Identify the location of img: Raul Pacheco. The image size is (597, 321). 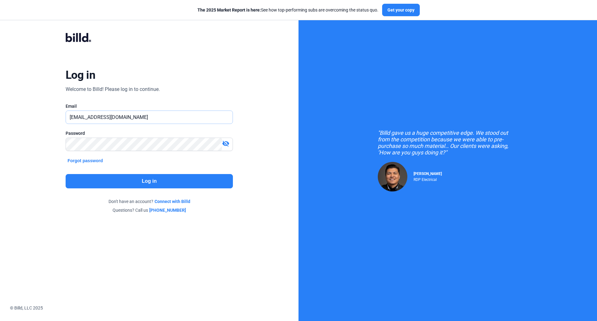
(393, 176).